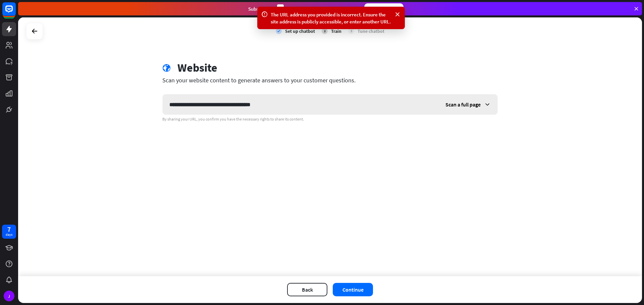  Describe the element at coordinates (9, 235) in the screenshot. I see `div: days` at that location.